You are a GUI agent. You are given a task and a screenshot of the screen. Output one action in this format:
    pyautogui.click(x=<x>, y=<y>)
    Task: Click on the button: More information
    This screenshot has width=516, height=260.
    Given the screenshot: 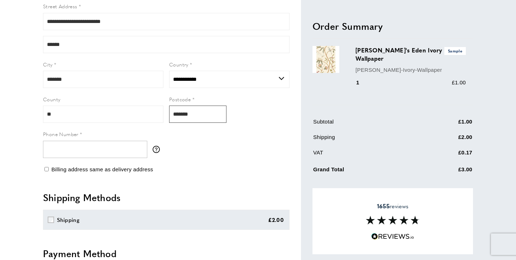 What is the action you would take?
    pyautogui.click(x=158, y=149)
    